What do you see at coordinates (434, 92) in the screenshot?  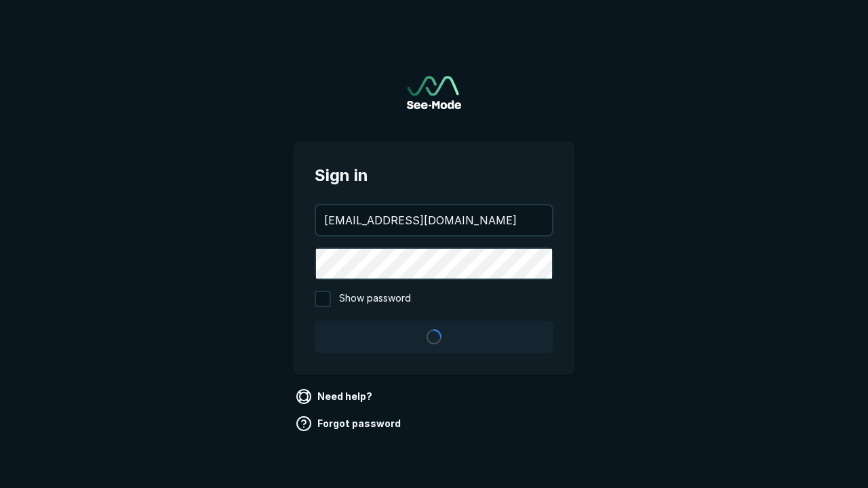 I see `a: Go to sign in` at bounding box center [434, 92].